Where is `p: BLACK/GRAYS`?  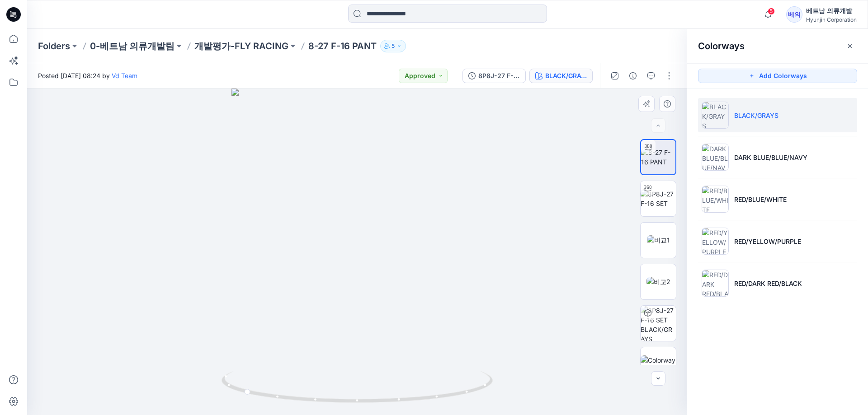
p: BLACK/GRAYS is located at coordinates (757, 115).